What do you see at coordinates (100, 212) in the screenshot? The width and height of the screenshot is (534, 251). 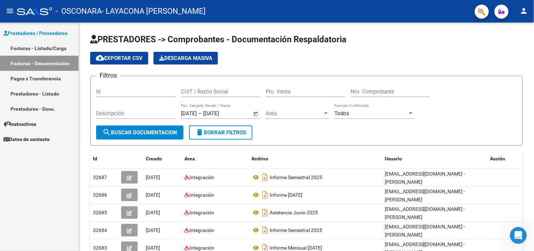 I see `span: 32685` at bounding box center [100, 212].